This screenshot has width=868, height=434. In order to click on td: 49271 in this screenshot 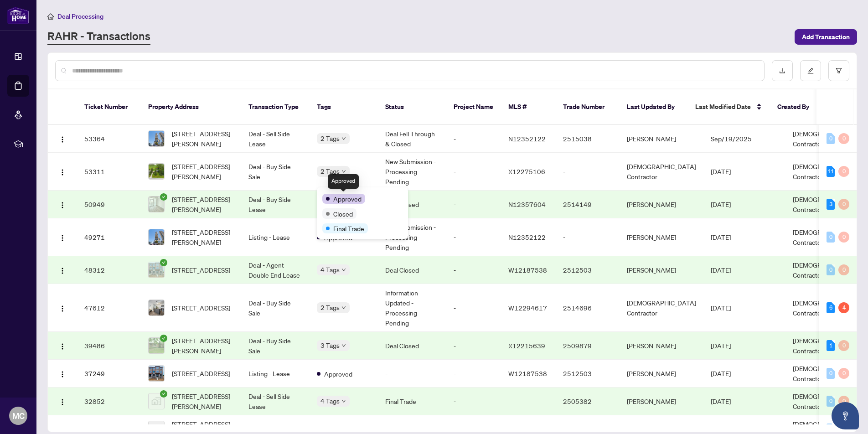, I will do `click(109, 237)`.